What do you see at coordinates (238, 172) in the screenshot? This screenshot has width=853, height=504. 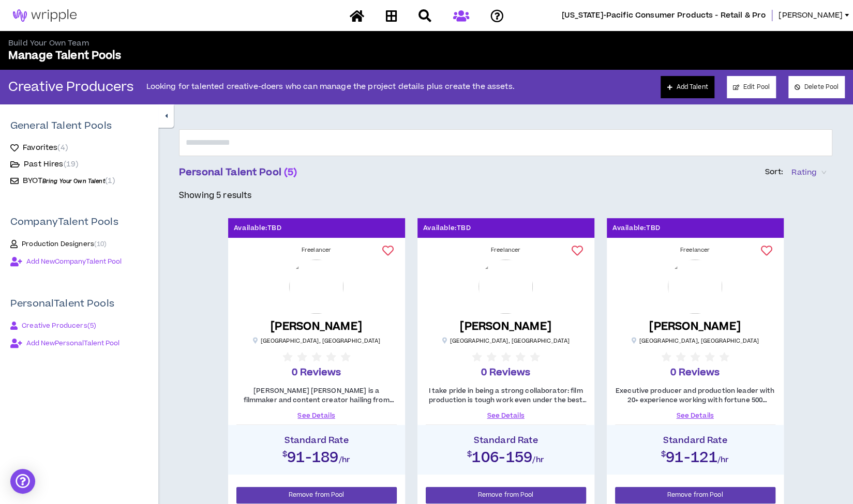 I see `p: Personal Talent Pool` at bounding box center [238, 172].